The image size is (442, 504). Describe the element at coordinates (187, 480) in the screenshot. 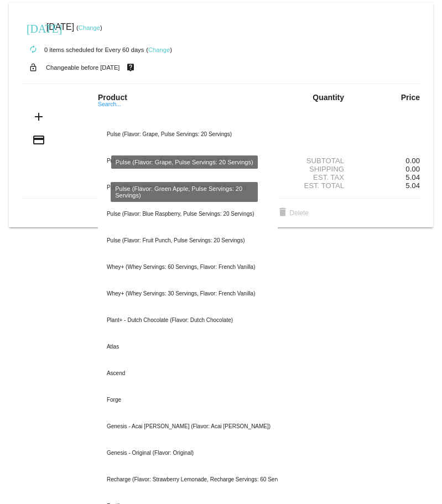

I see `div: Recharge (Flavor: Strawberry Lemonade, Recharge Servings: 60 Servings)` at that location.